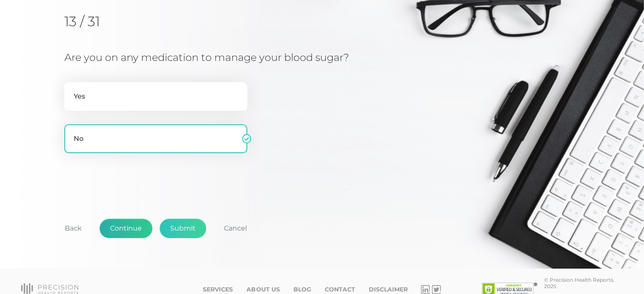  I want to click on a: About Us, so click(263, 289).